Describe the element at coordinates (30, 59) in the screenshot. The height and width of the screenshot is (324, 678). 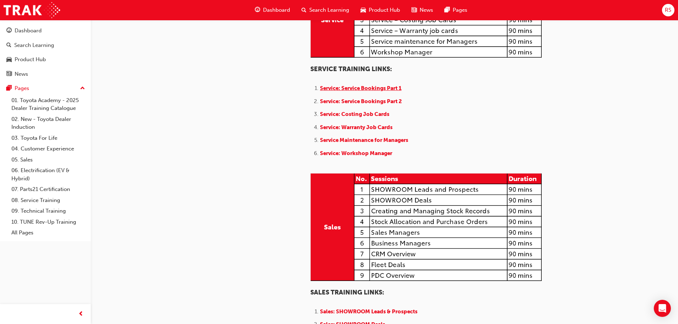
I see `div: Product Hub` at that location.